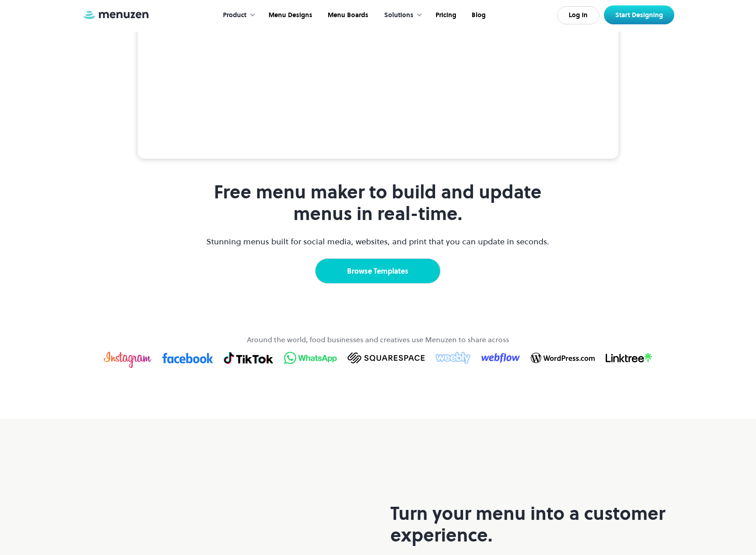 This screenshot has height=555, width=756. I want to click on h1: Free menu maker to build and update menus in real-time., so click(378, 203).